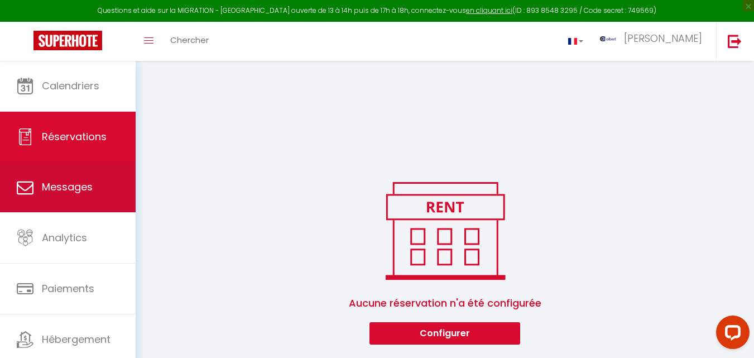 Image resolution: width=754 pixels, height=358 pixels. Describe the element at coordinates (70, 85) in the screenshot. I see `span: Calendriers` at that location.